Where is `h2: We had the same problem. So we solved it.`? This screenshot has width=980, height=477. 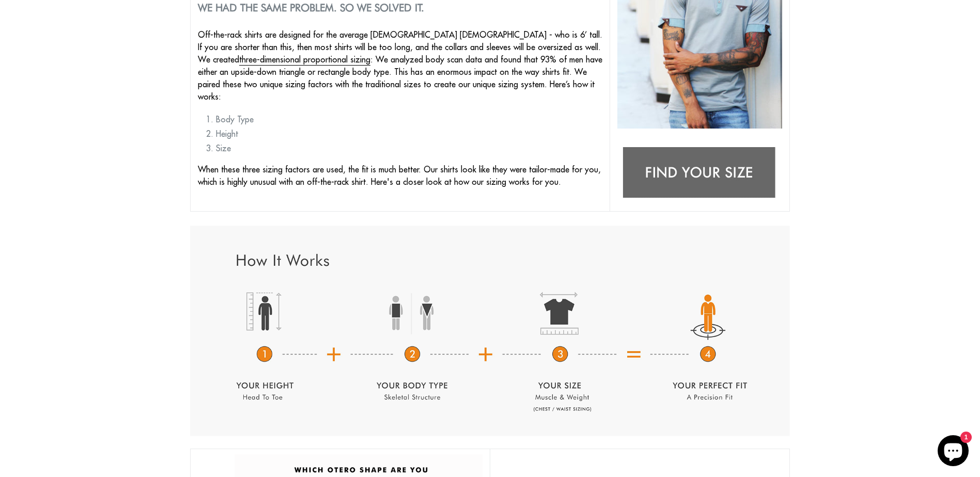 h2: We had the same problem. So we solved it. is located at coordinates (400, 8).